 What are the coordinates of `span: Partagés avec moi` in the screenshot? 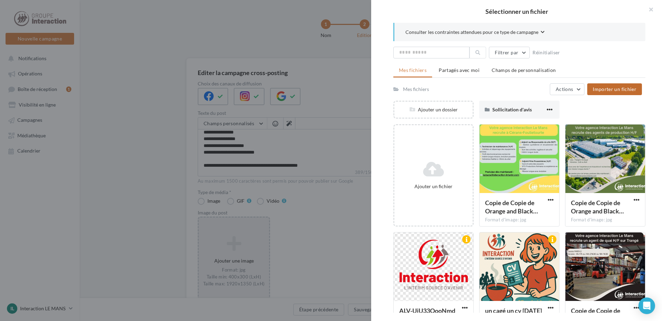 It's located at (459, 70).